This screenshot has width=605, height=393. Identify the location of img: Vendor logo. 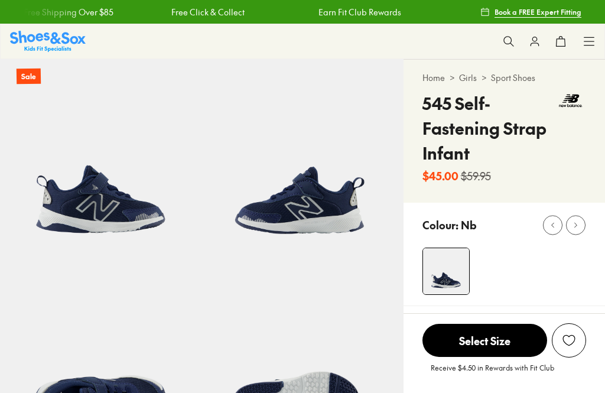
(570, 100).